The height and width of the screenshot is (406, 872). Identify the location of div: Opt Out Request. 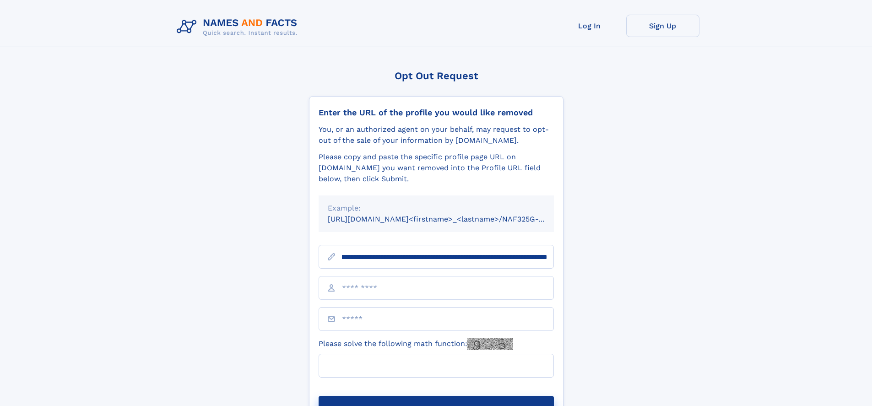
(436, 76).